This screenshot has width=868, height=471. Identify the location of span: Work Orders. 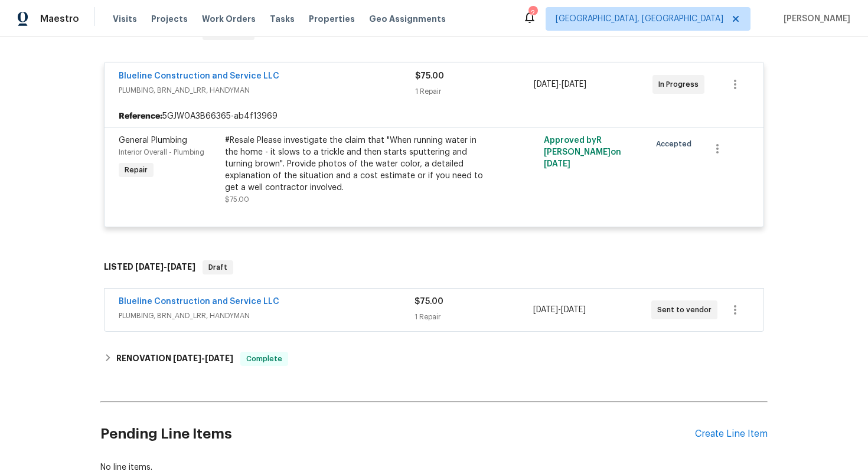
(229, 19).